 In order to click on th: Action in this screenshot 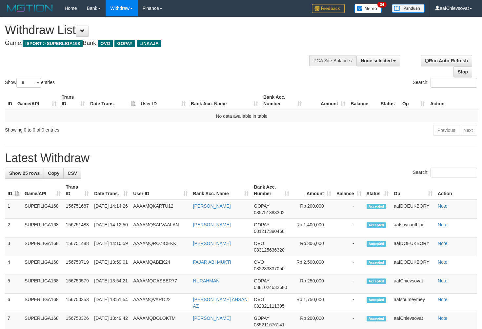, I will do `click(453, 100)`.